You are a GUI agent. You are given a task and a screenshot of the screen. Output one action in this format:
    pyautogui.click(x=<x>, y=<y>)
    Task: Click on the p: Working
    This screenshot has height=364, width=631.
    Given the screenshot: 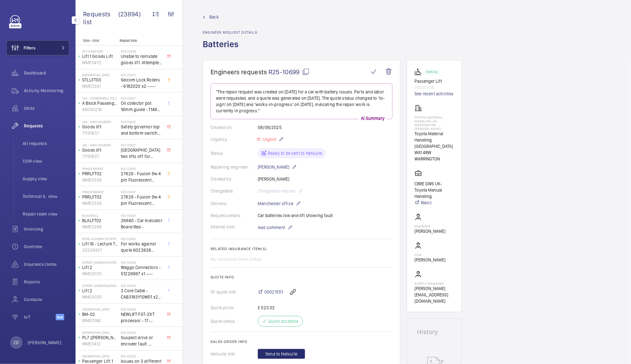 What is the action you would take?
    pyautogui.click(x=432, y=72)
    